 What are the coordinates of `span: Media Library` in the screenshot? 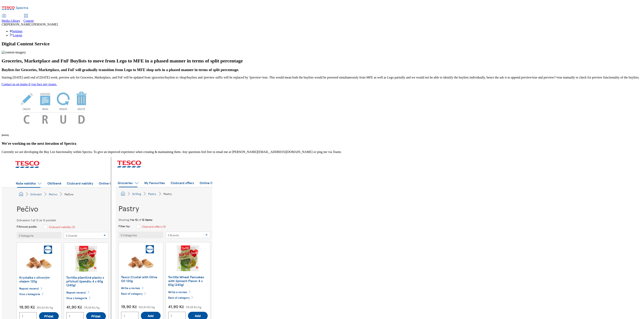 It's located at (11, 21).